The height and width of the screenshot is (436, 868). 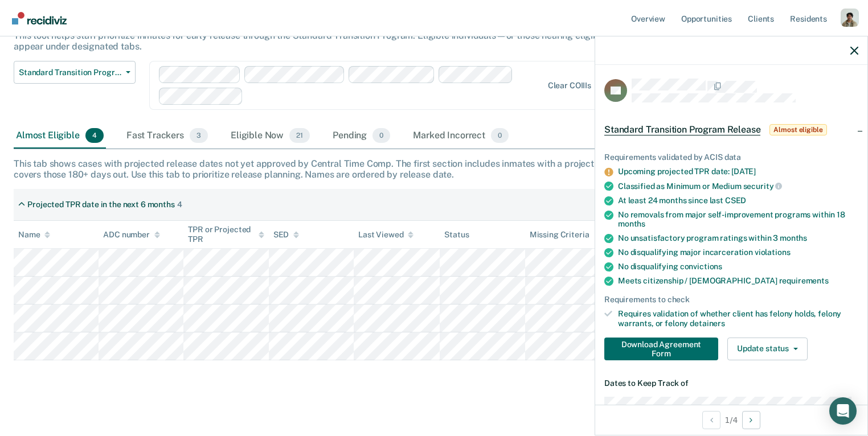 What do you see at coordinates (39, 18) in the screenshot?
I see `img: Recidiviz` at bounding box center [39, 18].